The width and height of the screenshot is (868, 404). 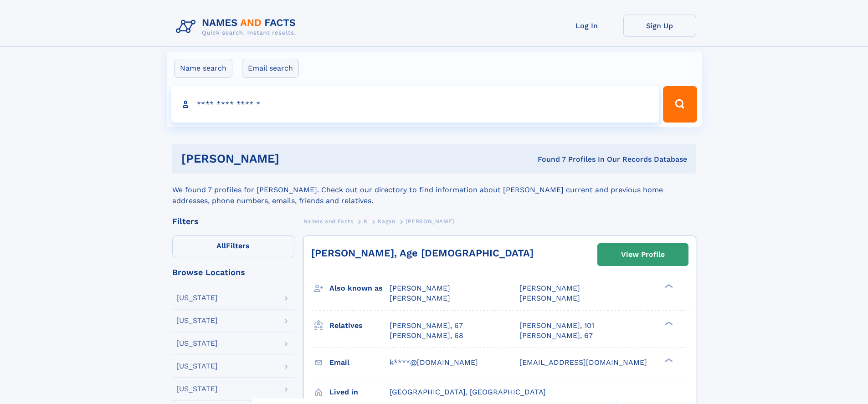 I want to click on div: View Profile, so click(x=643, y=255).